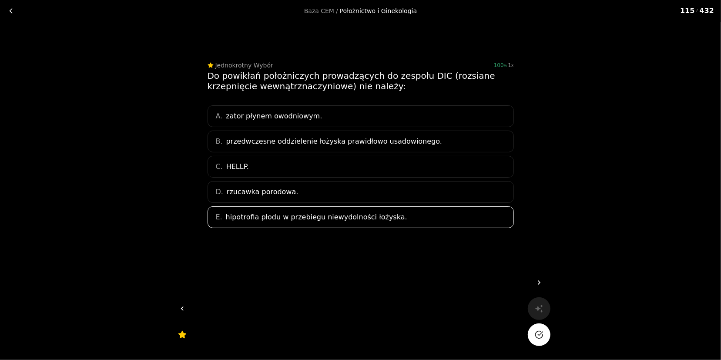 The image size is (721, 360). Describe the element at coordinates (504, 65) in the screenshot. I see `div: 100%` at that location.